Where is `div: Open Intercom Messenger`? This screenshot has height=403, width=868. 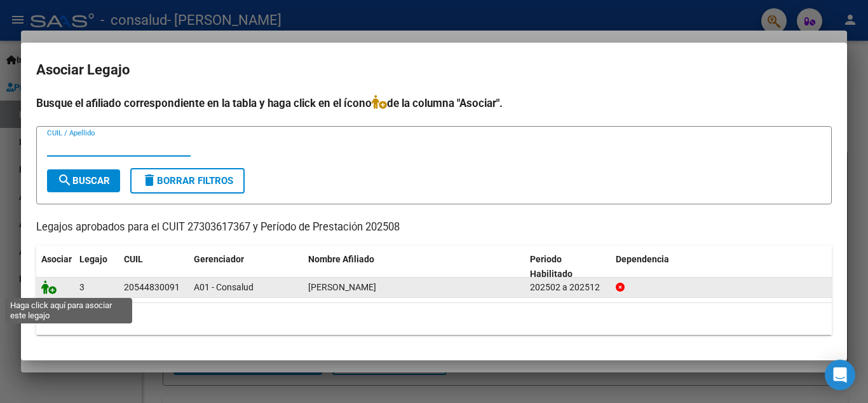 div: Open Intercom Messenger is located at coordinates (840, 375).